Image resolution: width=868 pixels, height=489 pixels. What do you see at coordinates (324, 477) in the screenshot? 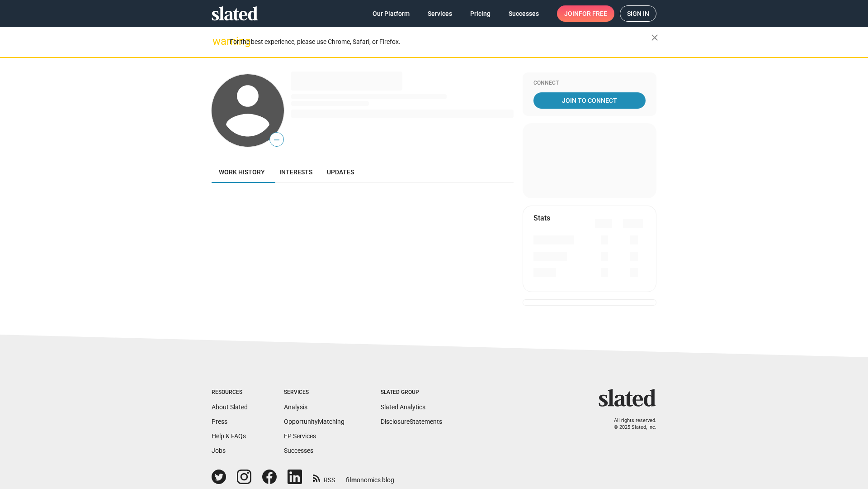
I see `a: RSS` at bounding box center [324, 477].